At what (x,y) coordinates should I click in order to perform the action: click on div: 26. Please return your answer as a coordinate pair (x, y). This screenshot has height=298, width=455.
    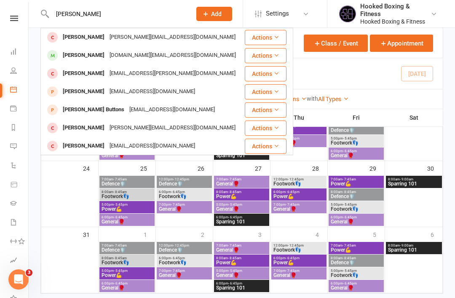
    Looking at the image, I should click on (205, 168).